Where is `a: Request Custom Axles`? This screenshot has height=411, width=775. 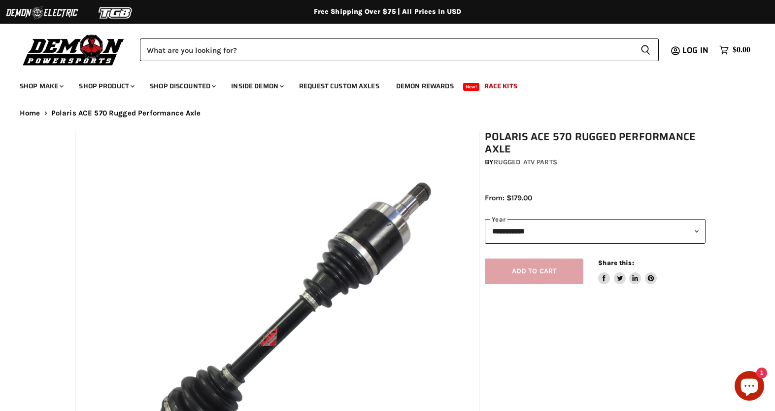 a: Request Custom Axles is located at coordinates (339, 86).